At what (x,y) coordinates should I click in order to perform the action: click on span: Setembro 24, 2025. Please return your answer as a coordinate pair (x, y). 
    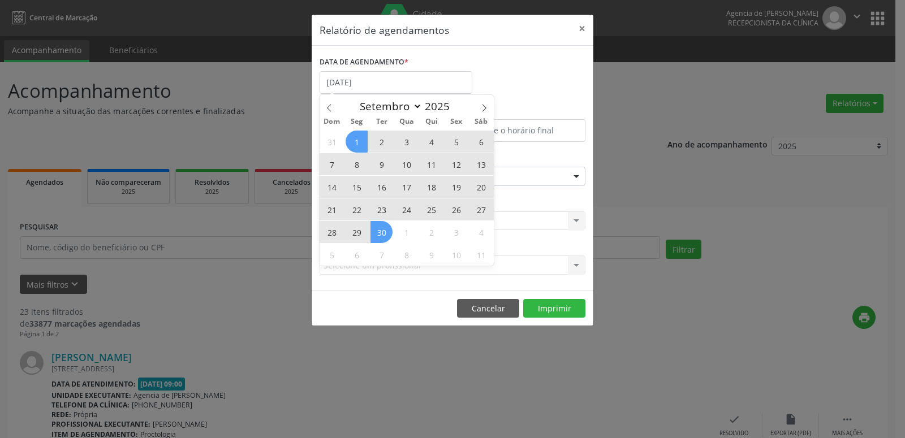
    Looking at the image, I should click on (406, 209).